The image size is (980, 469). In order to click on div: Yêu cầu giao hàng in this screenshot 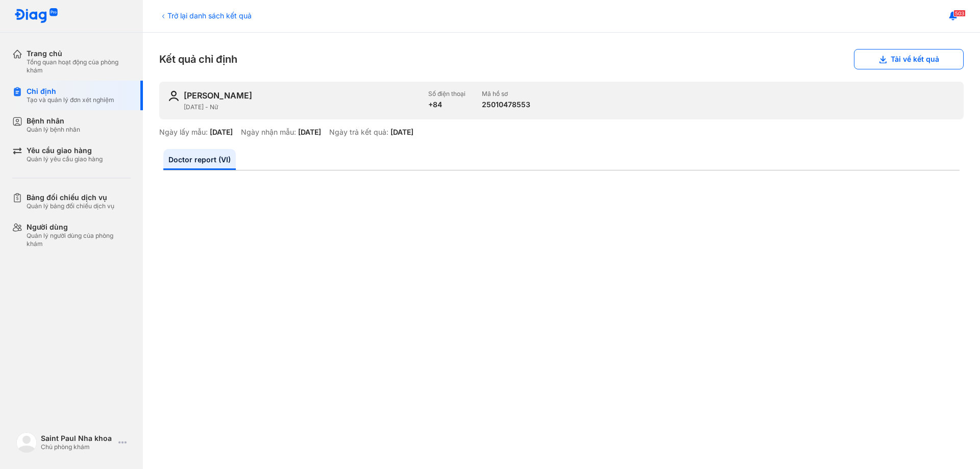, I will do `click(64, 151)`.